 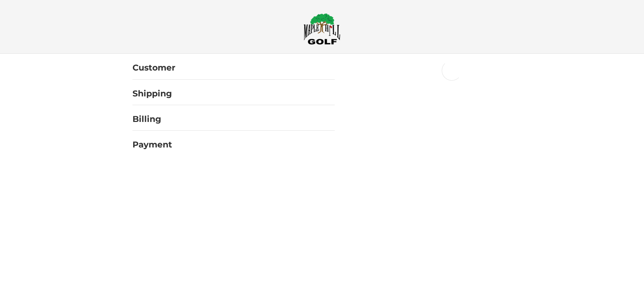 I want to click on h2: Shipping, so click(x=152, y=93).